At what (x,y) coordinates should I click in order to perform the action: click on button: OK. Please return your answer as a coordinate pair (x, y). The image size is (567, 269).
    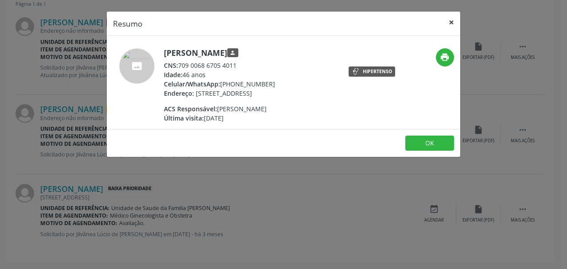
    Looking at the image, I should click on (429, 143).